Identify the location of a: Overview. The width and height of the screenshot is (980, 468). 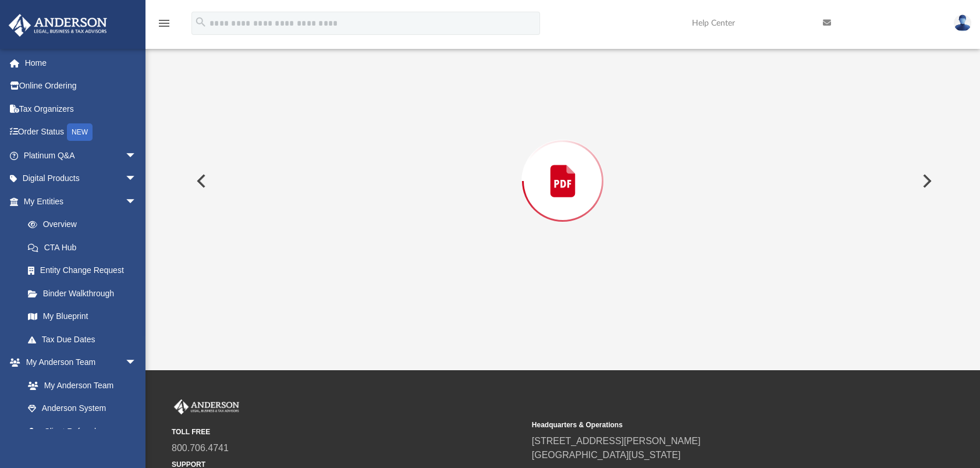
(85, 225).